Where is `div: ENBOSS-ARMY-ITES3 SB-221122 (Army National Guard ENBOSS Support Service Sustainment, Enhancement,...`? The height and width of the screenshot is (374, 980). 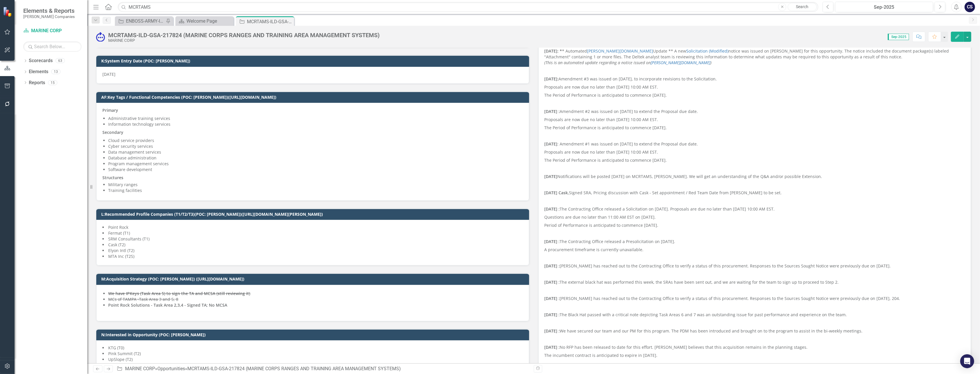
div: ENBOSS-ARMY-ITES3 SB-221122 (Army National Guard ENBOSS Support Service Sustainment, Enhancement,... is located at coordinates (145, 21).